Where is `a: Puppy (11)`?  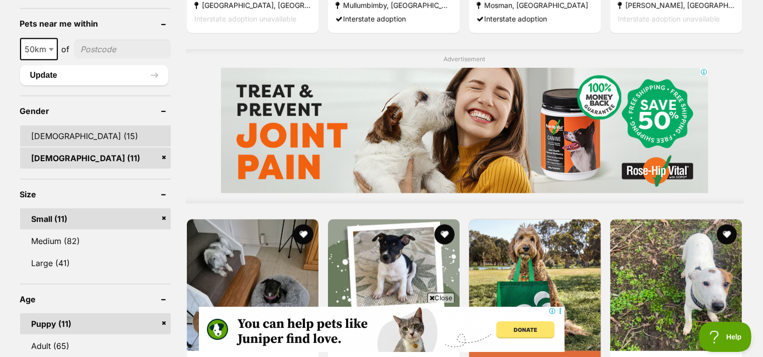 a: Puppy (11) is located at coordinates (95, 324).